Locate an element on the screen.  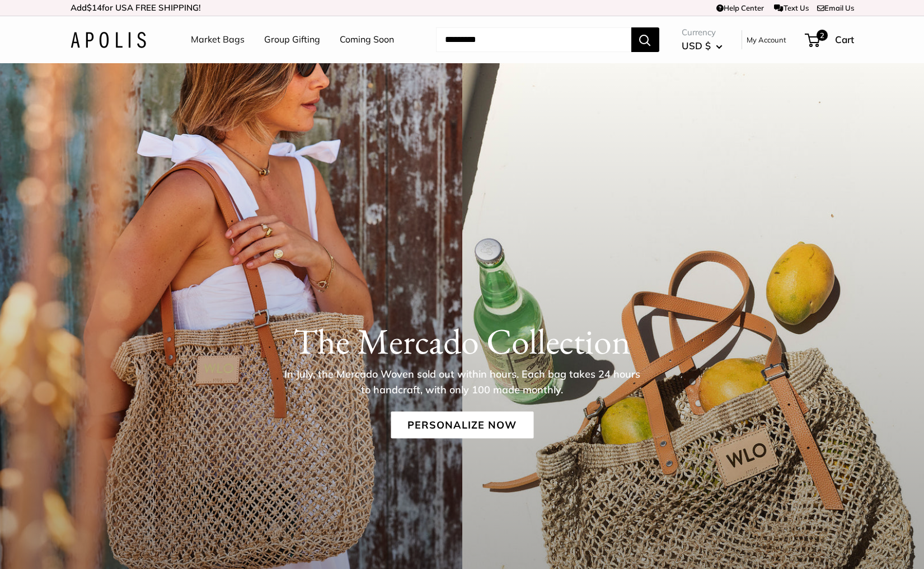
a: Group Gifting is located at coordinates (292, 40).